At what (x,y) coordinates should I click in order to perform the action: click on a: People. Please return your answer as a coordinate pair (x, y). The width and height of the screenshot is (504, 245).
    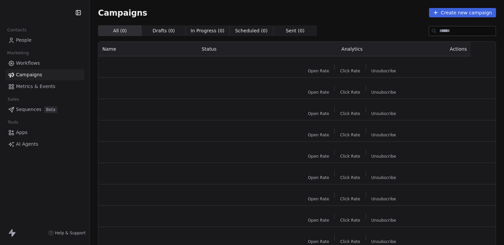
    Looking at the image, I should click on (45, 40).